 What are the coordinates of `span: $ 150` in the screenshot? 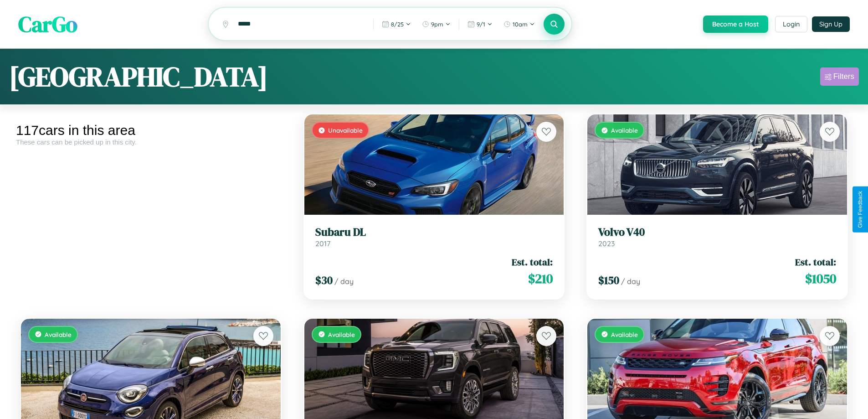 It's located at (609, 280).